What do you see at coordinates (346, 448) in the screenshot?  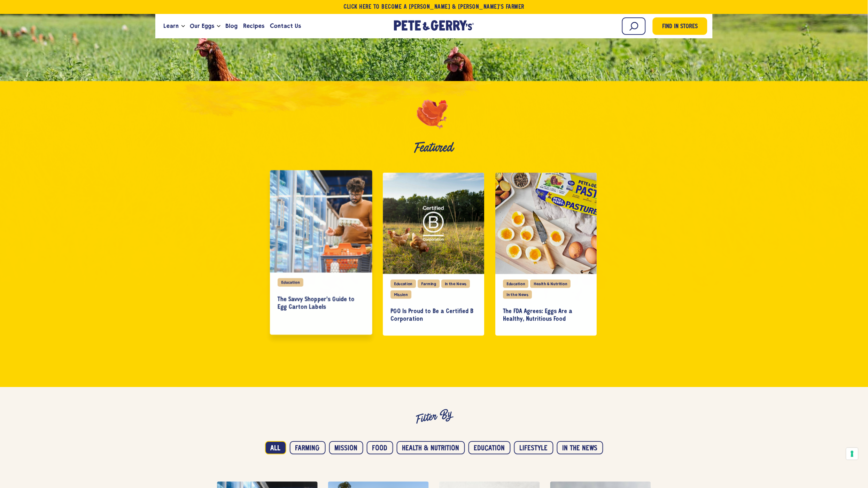 I see `button: Mission` at bounding box center [346, 448].